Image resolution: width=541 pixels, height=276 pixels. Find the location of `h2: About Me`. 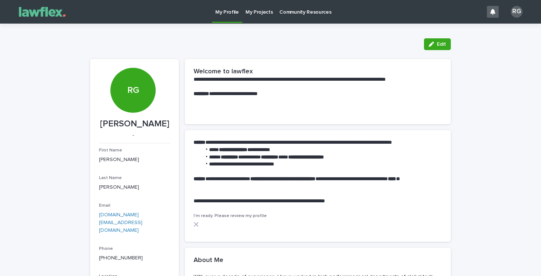

h2: About Me is located at coordinates (208, 260).